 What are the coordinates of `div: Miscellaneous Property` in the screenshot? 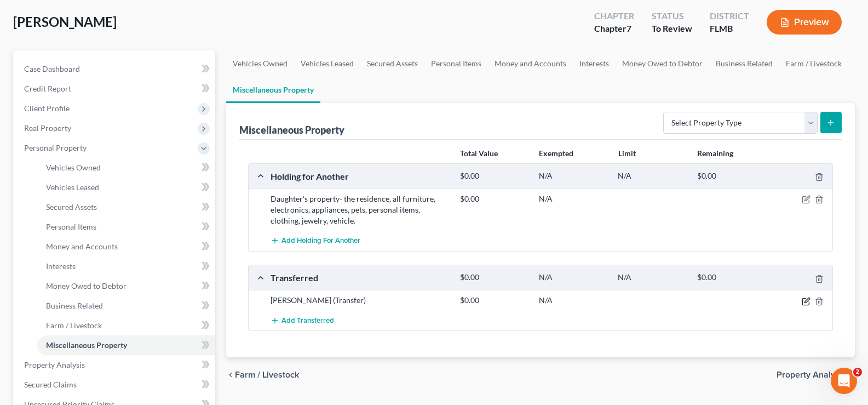 It's located at (292, 130).